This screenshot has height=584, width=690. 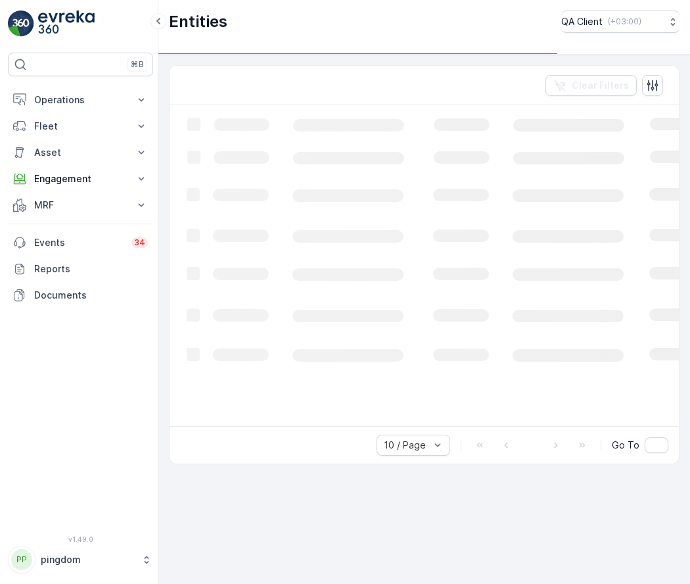 I want to click on p: 34, so click(x=139, y=243).